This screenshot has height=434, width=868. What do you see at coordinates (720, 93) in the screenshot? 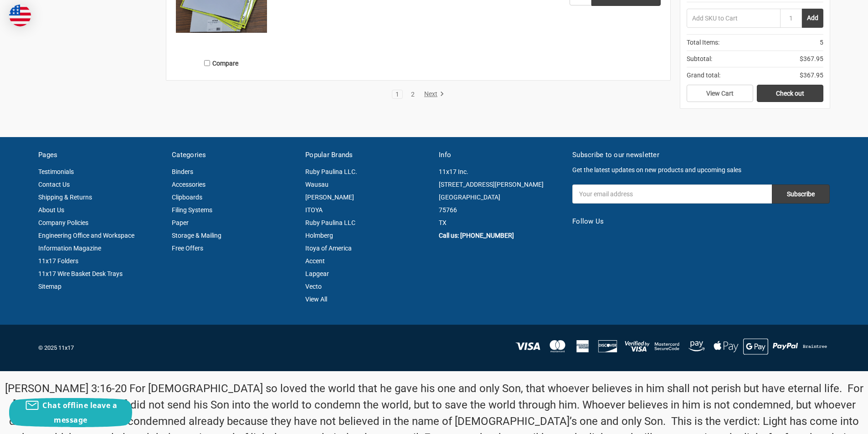
I see `a: View Cart` at bounding box center [720, 93].